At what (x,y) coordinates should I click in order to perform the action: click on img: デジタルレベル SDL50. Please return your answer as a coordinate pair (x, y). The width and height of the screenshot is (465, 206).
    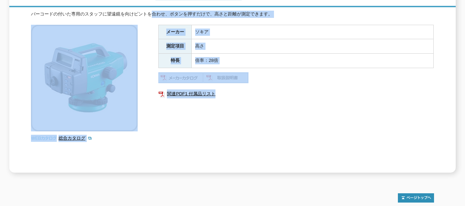
    Looking at the image, I should click on (84, 78).